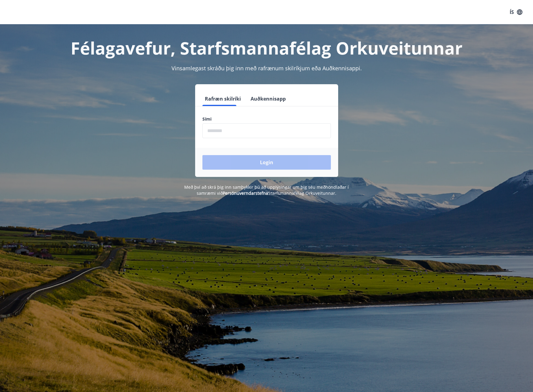 Image resolution: width=533 pixels, height=392 pixels. What do you see at coordinates (245, 193) in the screenshot?
I see `a: Persónuverndarstefna` at bounding box center [245, 193].